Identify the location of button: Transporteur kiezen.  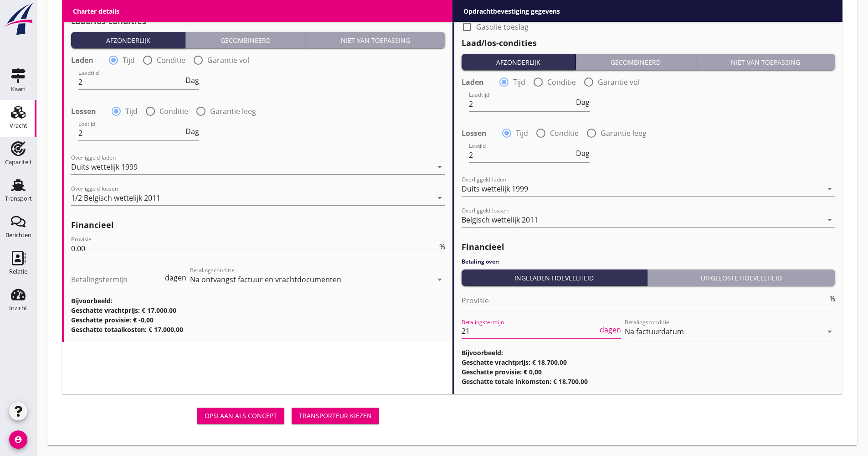
(335, 416).